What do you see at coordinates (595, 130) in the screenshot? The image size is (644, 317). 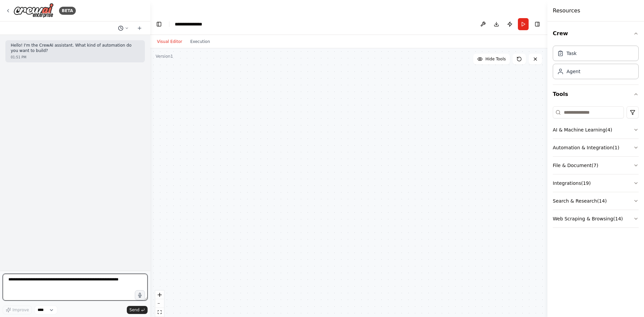 I see `button: AI & Machine Learning(4)` at bounding box center [595, 130].